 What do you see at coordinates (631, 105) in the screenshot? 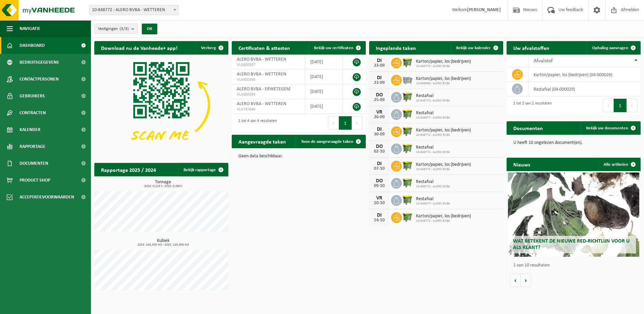
I see `button: Next` at bounding box center [631, 105].